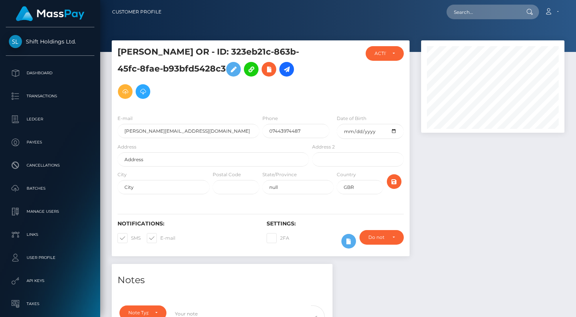 Image resolution: width=576 pixels, height=317 pixels. What do you see at coordinates (278, 238) in the screenshot?
I see `label: 2FA` at bounding box center [278, 238].